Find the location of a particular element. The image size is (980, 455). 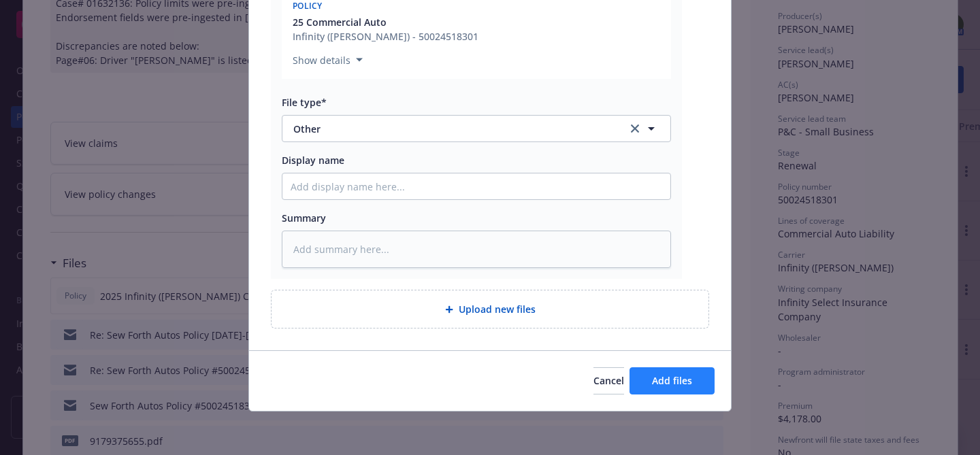

span: Cancel is located at coordinates (608, 380).